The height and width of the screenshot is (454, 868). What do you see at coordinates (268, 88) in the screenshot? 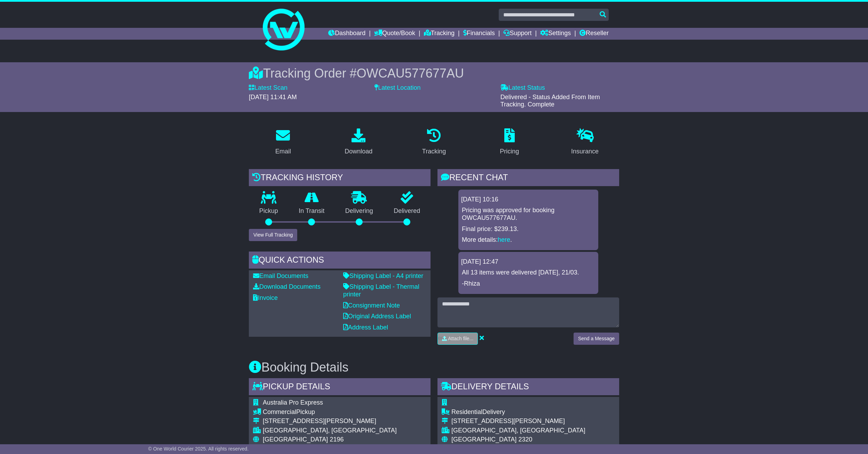
I see `label: Latest Scan` at bounding box center [268, 88].